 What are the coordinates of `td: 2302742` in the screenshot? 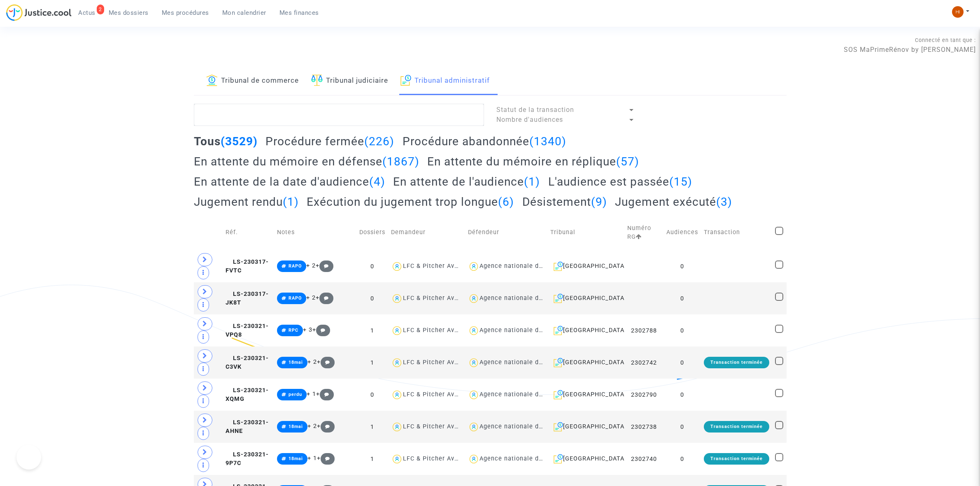 It's located at (644, 363).